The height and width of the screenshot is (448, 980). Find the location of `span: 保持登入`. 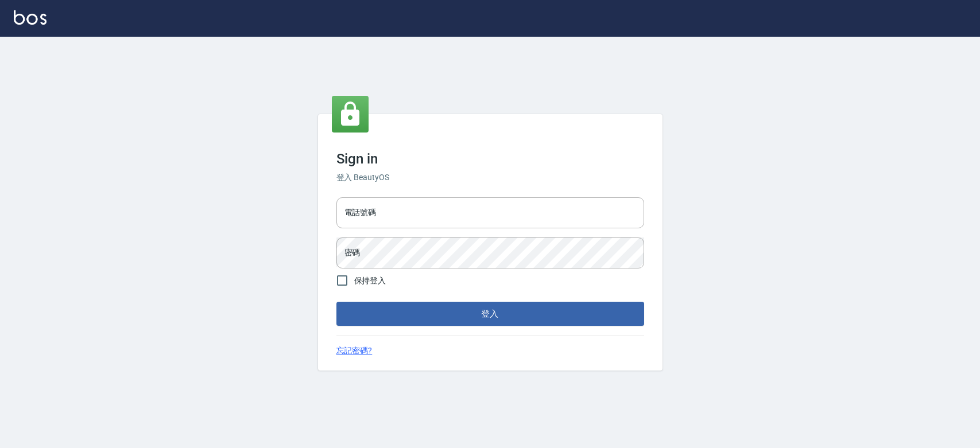

span: 保持登入 is located at coordinates (370, 280).